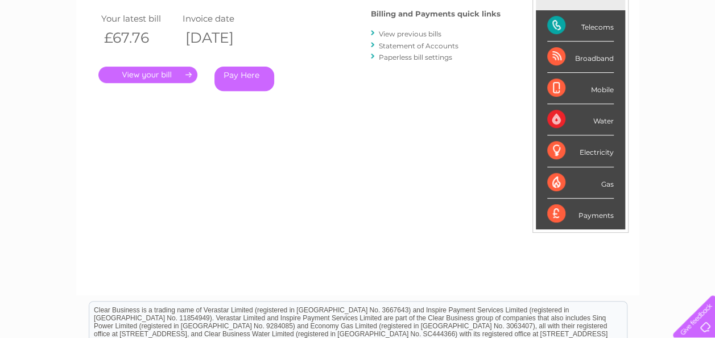 The height and width of the screenshot is (338, 715). What do you see at coordinates (653, 52) in the screenshot?
I see `a: Contact` at bounding box center [653, 52].